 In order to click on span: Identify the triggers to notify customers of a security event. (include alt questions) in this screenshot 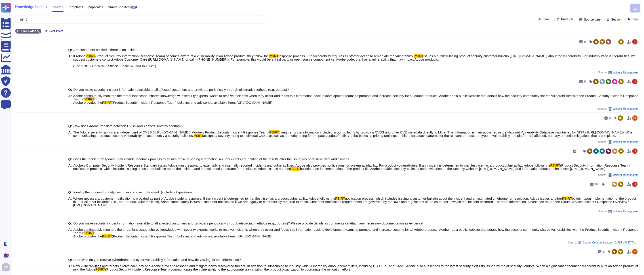, I will do `click(134, 192)`.